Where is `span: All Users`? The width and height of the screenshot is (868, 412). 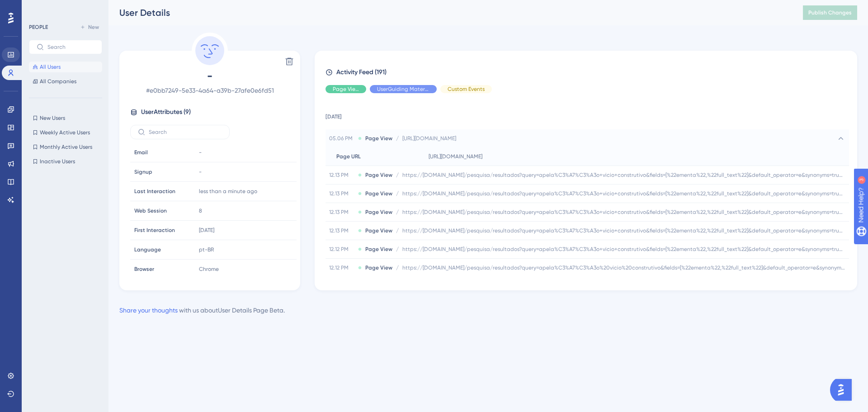 span: All Users is located at coordinates (50, 67).